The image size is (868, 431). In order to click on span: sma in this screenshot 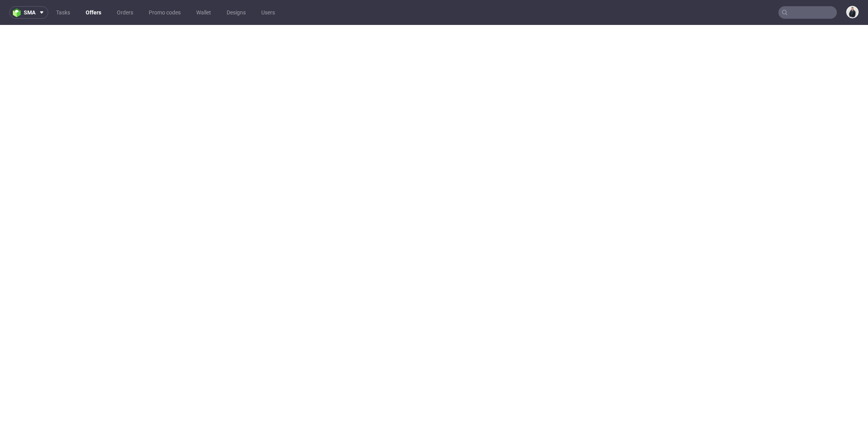, I will do `click(30, 13)`.